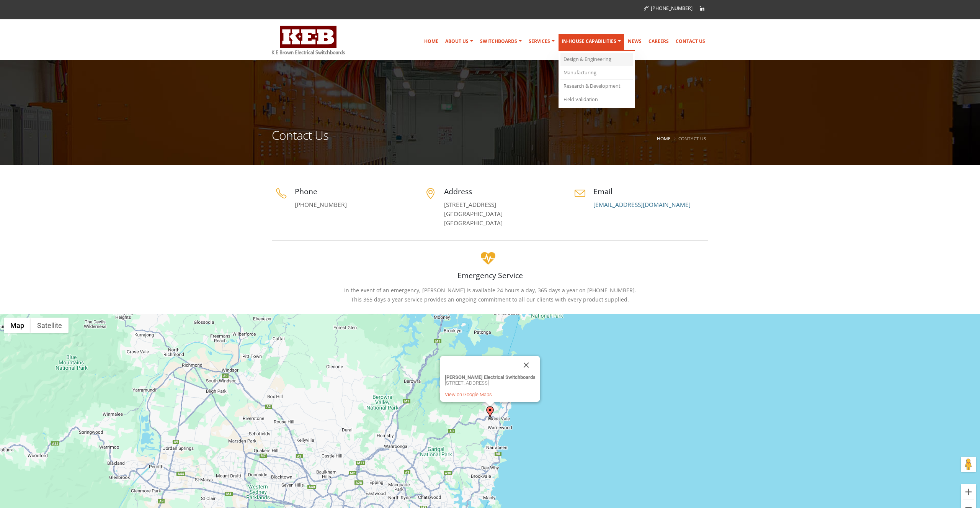 Image resolution: width=980 pixels, height=508 pixels. I want to click on a: Switchboards, so click(501, 41).